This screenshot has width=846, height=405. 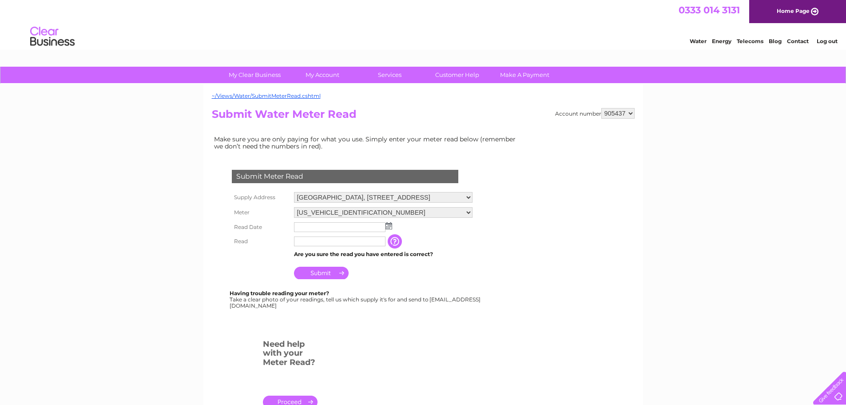 What do you see at coordinates (279, 293) in the screenshot?
I see `b: Having trouble reading your meter?` at bounding box center [279, 293].